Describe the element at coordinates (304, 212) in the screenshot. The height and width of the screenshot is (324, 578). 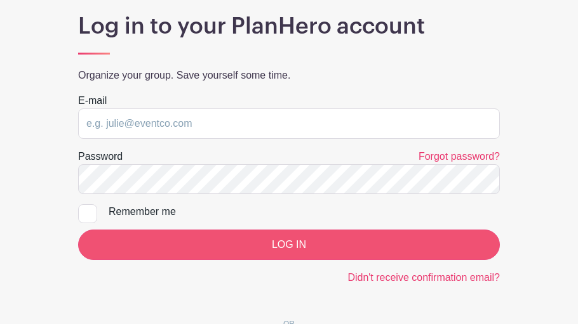
I see `div: Remember me` at that location.